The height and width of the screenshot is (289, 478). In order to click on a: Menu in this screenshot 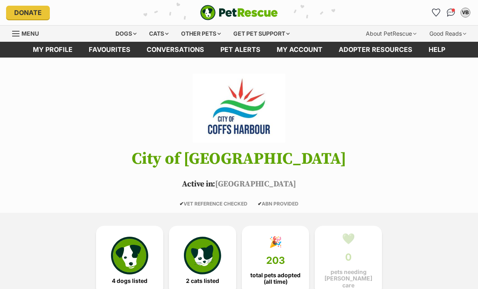, I will do `click(28, 33)`.